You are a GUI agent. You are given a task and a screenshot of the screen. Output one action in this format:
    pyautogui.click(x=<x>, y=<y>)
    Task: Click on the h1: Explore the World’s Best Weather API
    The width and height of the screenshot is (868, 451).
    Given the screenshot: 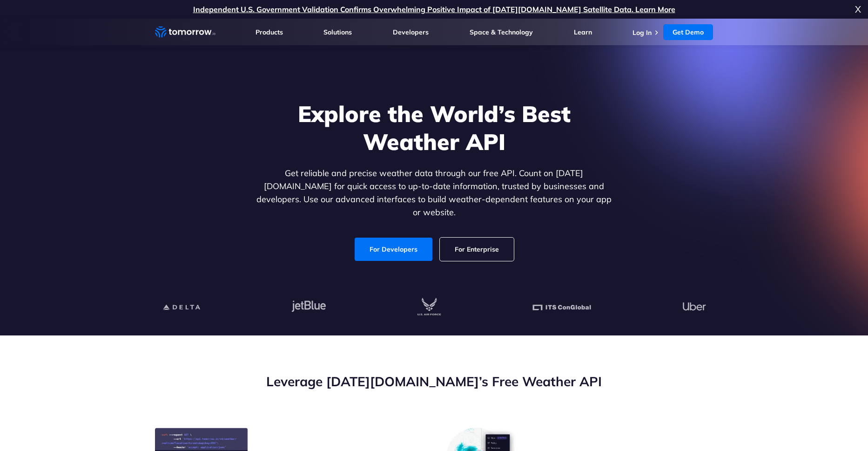 What is the action you would take?
    pyautogui.click(x=434, y=128)
    